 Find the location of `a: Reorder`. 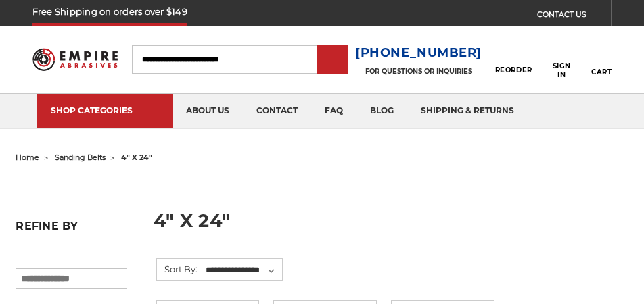

a: Reorder is located at coordinates (513, 59).